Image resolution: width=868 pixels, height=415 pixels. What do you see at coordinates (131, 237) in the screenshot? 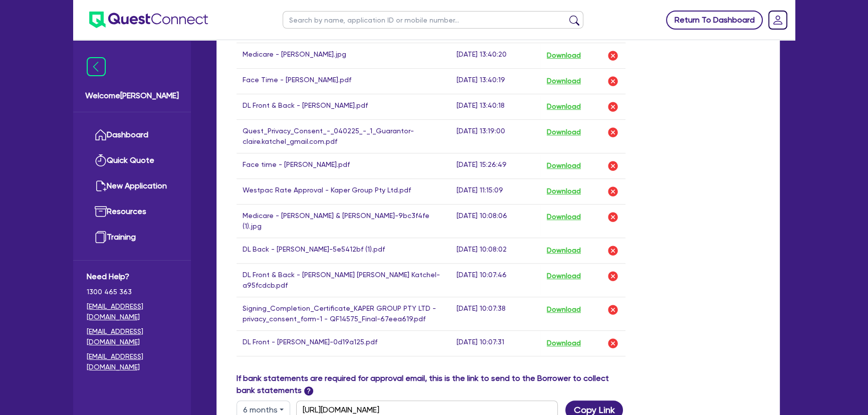
I see `a: Training` at bounding box center [131, 237].